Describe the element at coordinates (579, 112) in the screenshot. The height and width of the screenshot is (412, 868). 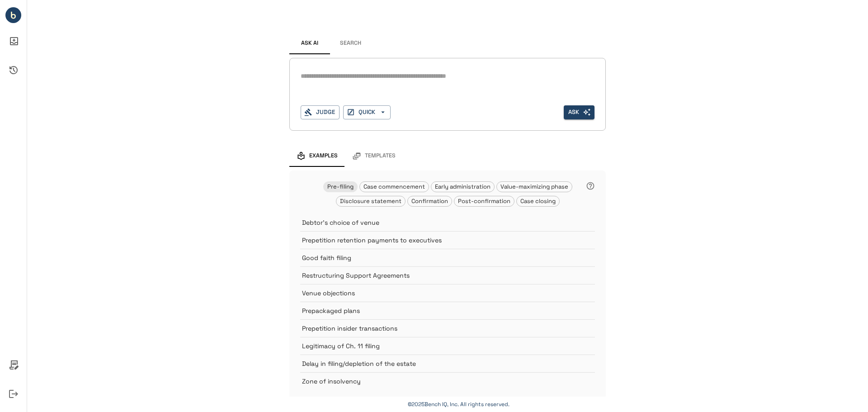
I see `span: Enter search text` at that location.